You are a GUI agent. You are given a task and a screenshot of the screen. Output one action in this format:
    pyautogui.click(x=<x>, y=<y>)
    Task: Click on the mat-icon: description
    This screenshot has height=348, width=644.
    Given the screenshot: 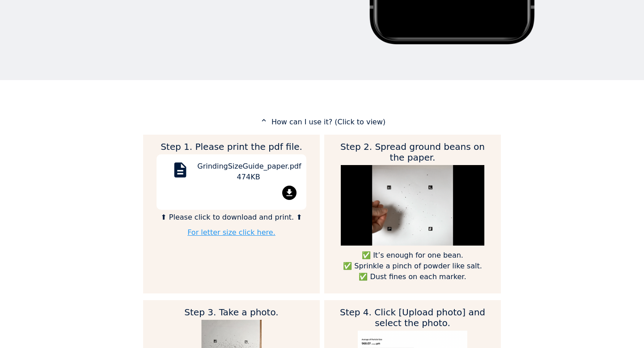 What is the action you would take?
    pyautogui.click(x=180, y=172)
    